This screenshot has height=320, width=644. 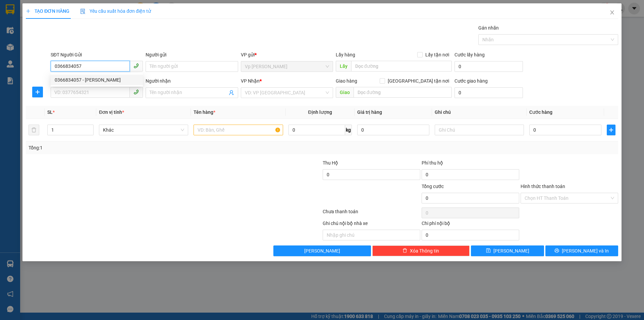 I want to click on strong: CÔNG TY TNHH DỊCH VỤ DU LỊCH THỜI ĐẠI, so click(x=39, y=16).